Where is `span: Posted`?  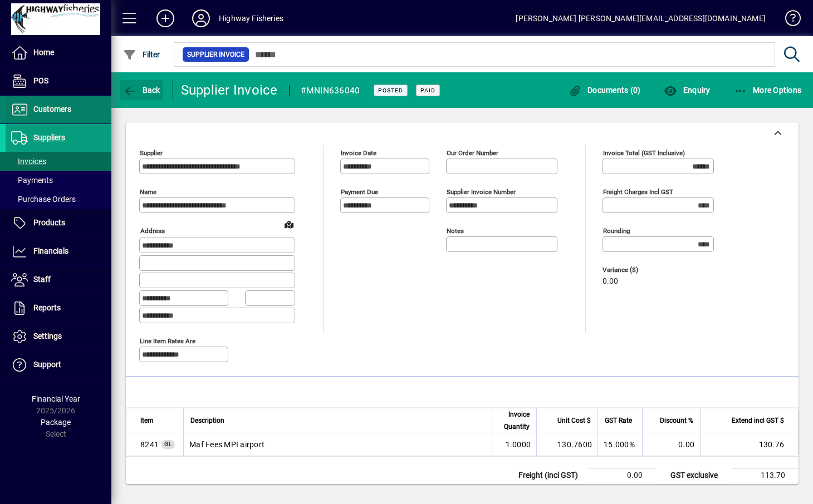
span: Posted is located at coordinates (390, 90).